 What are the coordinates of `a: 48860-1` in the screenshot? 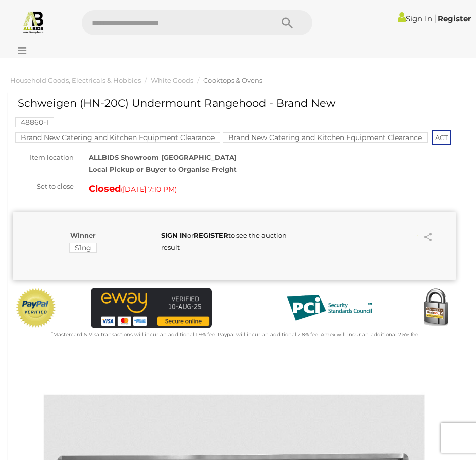 It's located at (35, 122).